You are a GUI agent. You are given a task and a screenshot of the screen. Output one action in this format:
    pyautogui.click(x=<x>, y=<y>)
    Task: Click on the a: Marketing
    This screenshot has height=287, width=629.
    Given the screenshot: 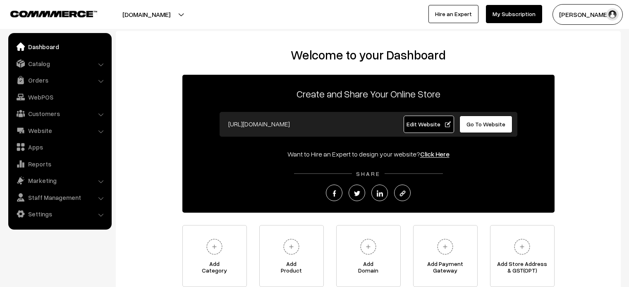 What is the action you would take?
    pyautogui.click(x=60, y=181)
    